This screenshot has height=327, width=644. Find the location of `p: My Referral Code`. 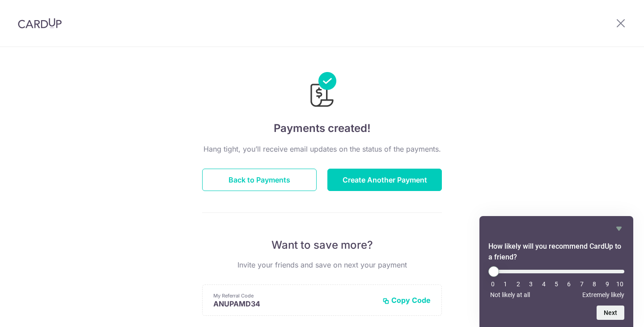

p: My Referral Code is located at coordinates (295, 295).